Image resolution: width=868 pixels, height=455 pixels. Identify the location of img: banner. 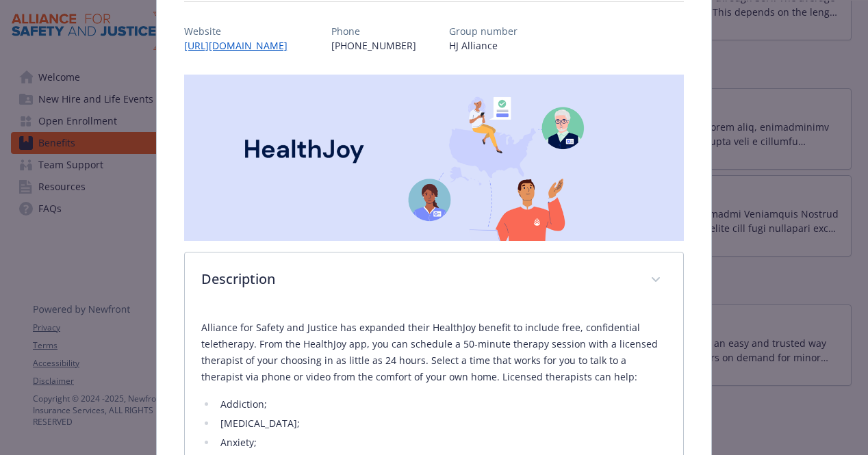
(434, 157).